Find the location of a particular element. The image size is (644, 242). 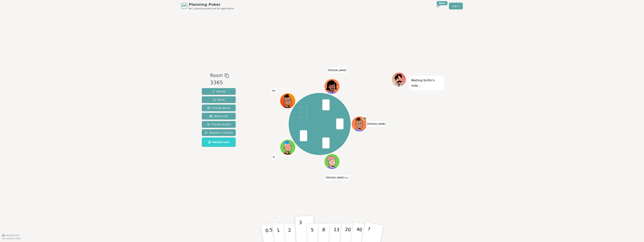

span: Named room is located at coordinates (218, 142).